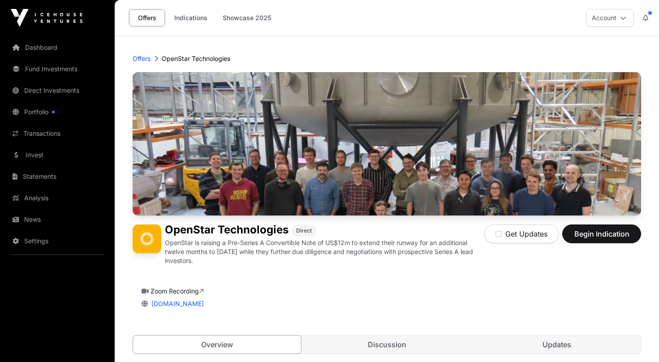  I want to click on a: Indications, so click(191, 18).